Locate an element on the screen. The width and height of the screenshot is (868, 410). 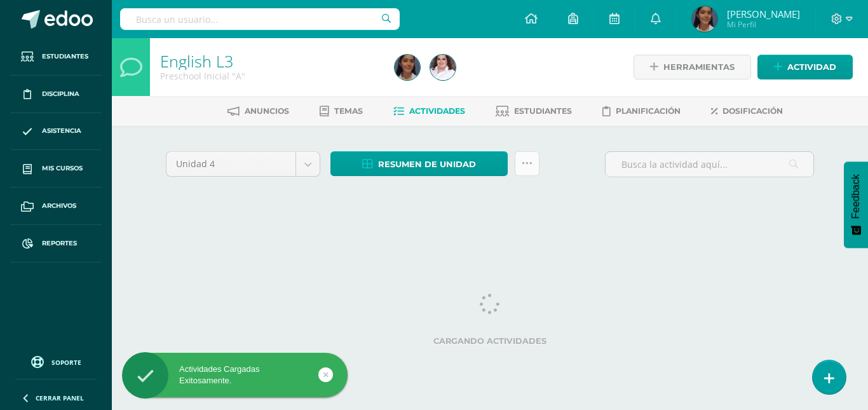
h1: English L3 is located at coordinates (269, 61).